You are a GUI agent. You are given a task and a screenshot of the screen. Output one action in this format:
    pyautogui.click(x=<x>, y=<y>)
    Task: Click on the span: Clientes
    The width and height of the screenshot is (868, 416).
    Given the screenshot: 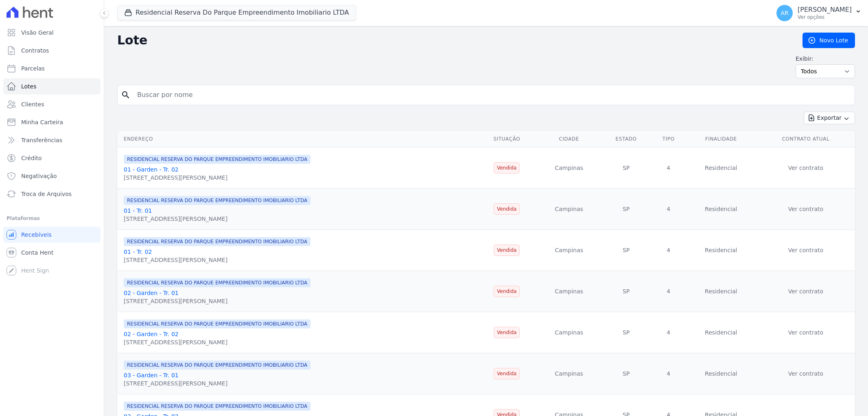 What is the action you would take?
    pyautogui.click(x=33, y=104)
    